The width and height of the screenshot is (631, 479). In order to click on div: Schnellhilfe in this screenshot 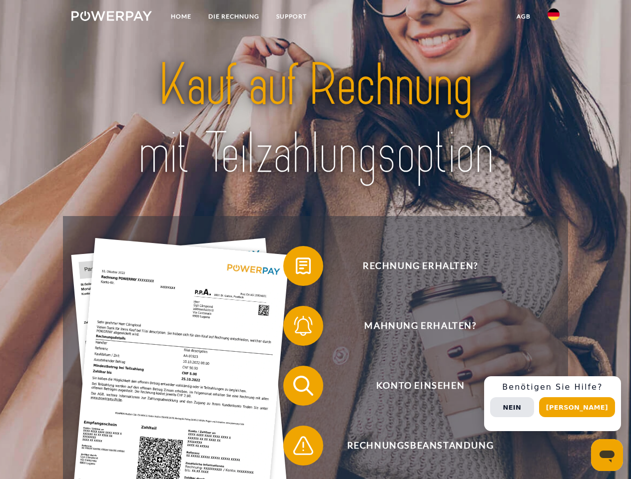, I will do `click(552, 404)`.